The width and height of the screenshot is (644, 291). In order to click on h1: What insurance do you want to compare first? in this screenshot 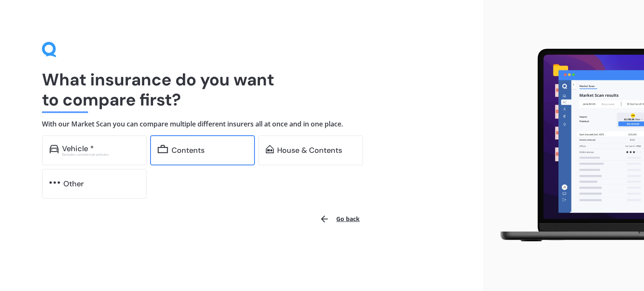, I will do `click(241, 90)`.